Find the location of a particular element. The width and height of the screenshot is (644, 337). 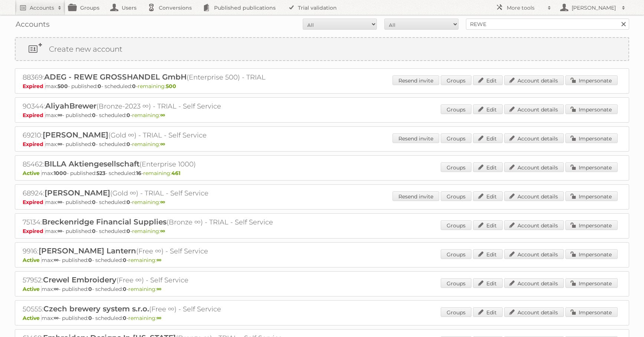

span: Breckenridge Financial Supplies is located at coordinates (105, 222).